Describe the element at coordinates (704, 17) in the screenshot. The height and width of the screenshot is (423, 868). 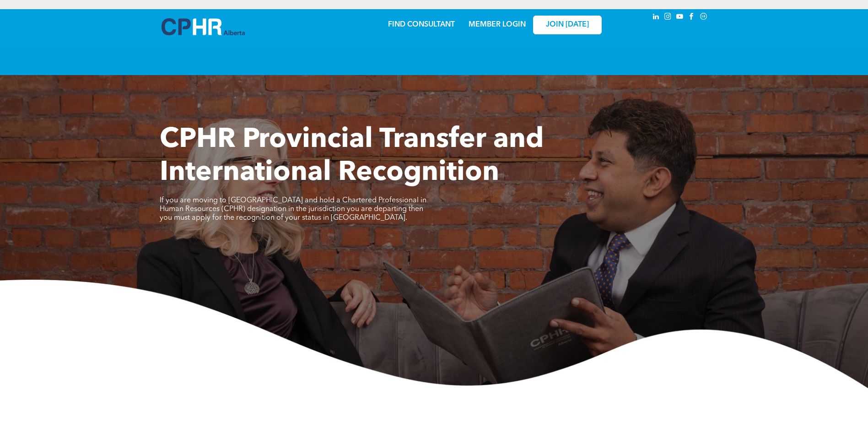
I see `a: Social network` at that location.